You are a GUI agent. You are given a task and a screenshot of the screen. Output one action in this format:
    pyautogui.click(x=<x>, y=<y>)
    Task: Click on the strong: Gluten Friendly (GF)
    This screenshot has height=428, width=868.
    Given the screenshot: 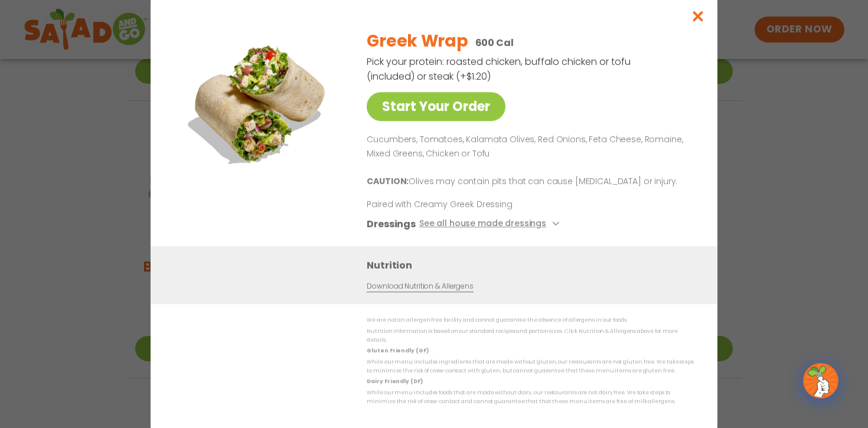 What is the action you would take?
    pyautogui.click(x=398, y=351)
    